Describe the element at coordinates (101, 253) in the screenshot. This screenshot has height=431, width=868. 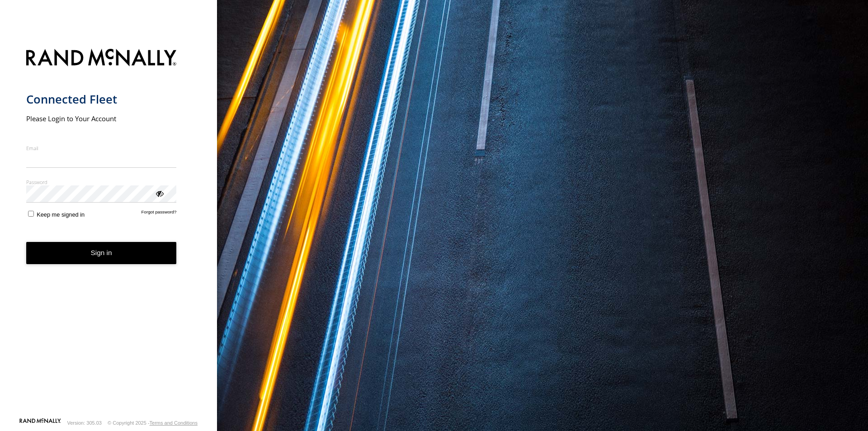
I see `button: Sign in` at that location.